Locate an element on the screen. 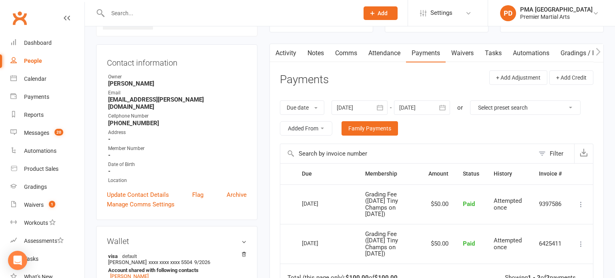 This screenshot has width=615, height=278. a: Dashboard is located at coordinates (47, 43).